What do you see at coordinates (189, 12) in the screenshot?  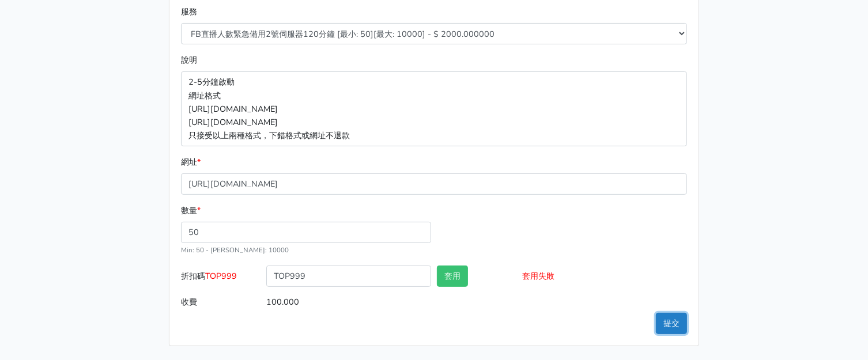 I see `label: 服務` at bounding box center [189, 12].